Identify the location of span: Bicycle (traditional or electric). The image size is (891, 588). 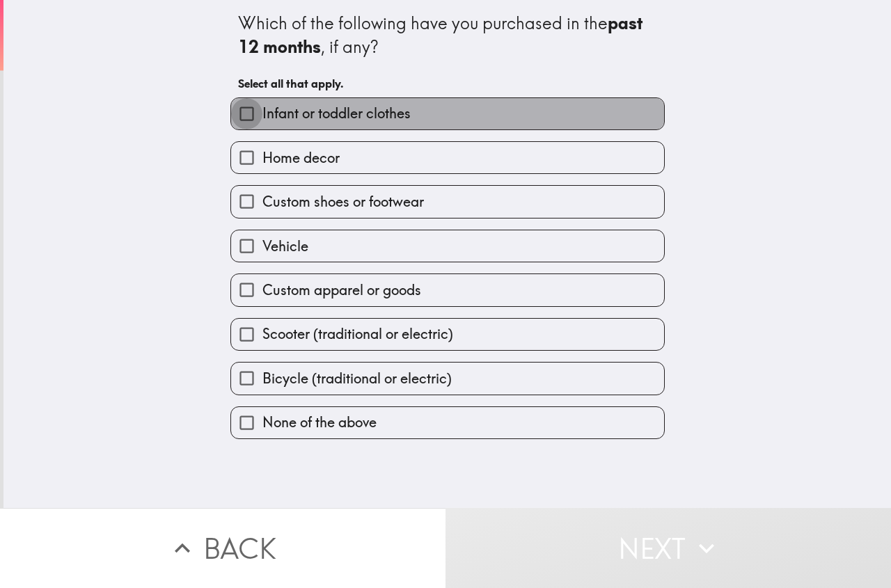
(357, 378).